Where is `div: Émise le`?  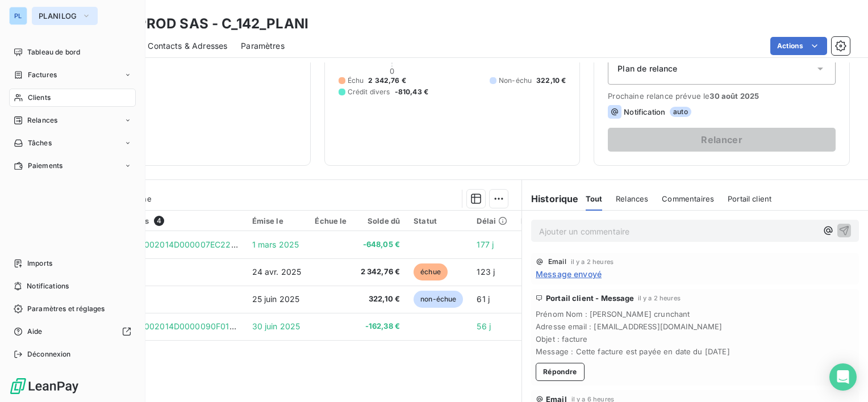
div: Émise le is located at coordinates (277, 221).